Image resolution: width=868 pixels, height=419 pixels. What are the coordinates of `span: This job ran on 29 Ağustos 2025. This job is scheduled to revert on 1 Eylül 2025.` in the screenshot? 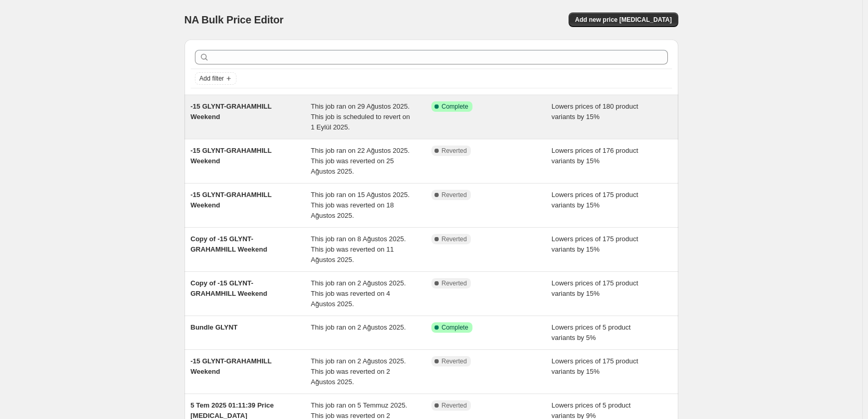 It's located at (360, 117).